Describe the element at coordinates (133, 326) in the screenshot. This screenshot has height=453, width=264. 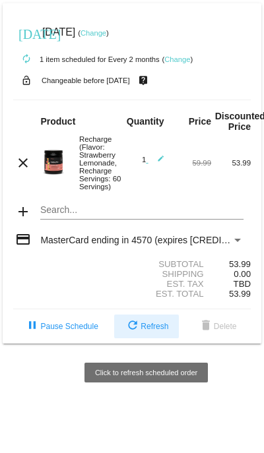
I see `mat-icon: refresh` at that location.